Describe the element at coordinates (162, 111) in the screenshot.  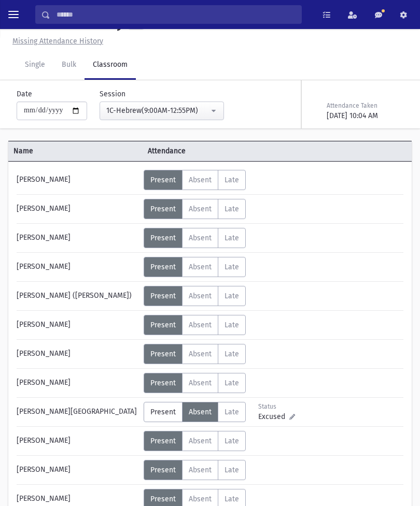
I see `button: 1C-Hebrew(9:00AM-12:55PM)` at that location.